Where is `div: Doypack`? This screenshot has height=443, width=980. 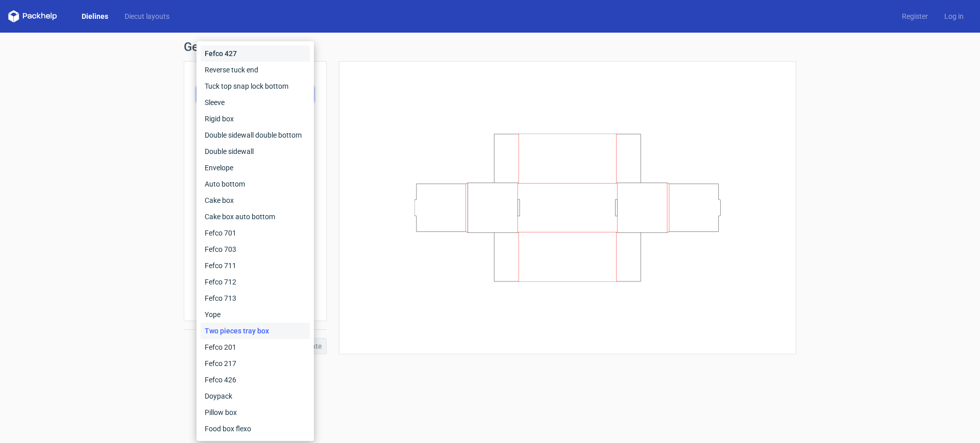
div: Doypack is located at coordinates (255, 396).